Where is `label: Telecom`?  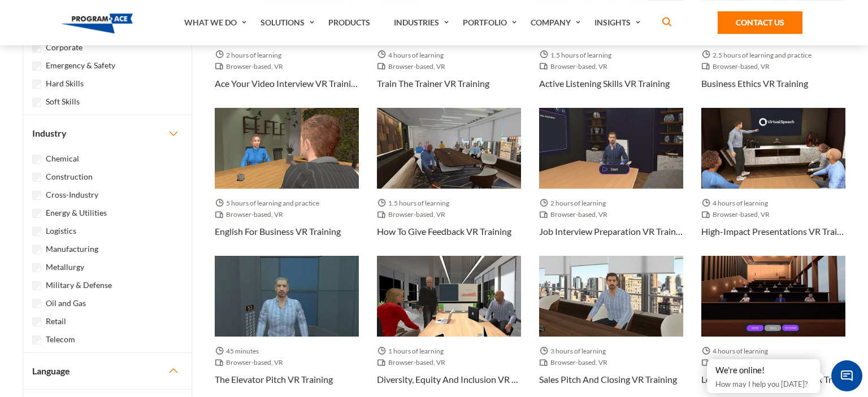
label: Telecom is located at coordinates (61, 339).